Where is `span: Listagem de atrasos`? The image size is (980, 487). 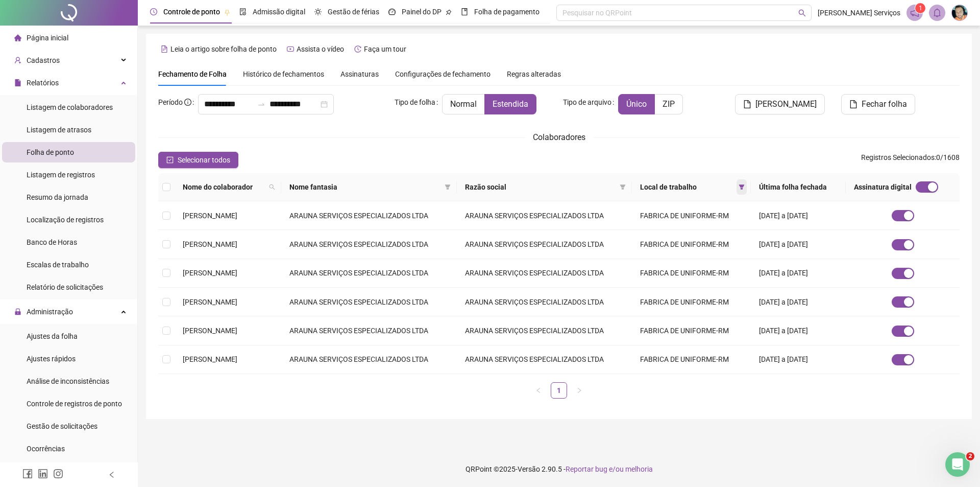
span: Listagem de atrasos is located at coordinates (59, 130).